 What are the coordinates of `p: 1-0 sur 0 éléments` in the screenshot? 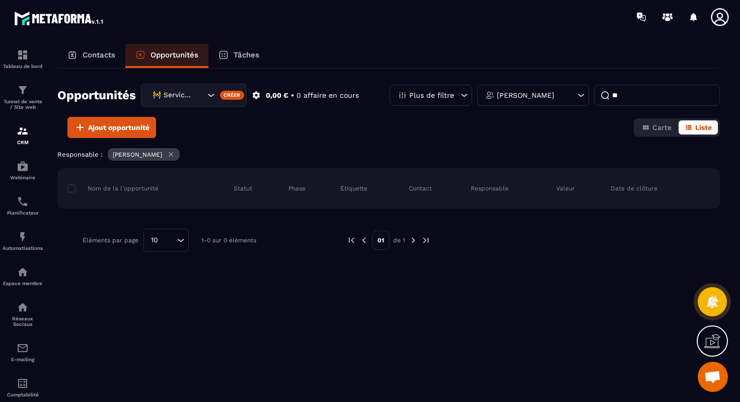 It's located at (229, 240).